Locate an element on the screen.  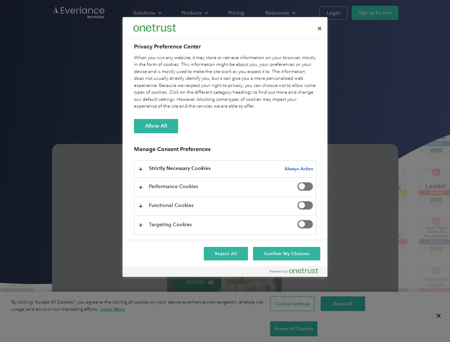
h2: Privacy Preference Center is located at coordinates (225, 47).